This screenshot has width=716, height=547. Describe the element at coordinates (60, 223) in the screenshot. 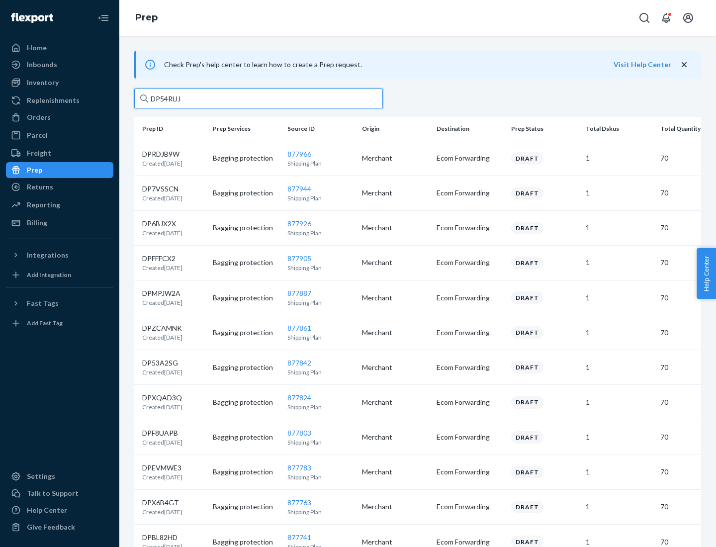

I see `a: Billing` at that location.